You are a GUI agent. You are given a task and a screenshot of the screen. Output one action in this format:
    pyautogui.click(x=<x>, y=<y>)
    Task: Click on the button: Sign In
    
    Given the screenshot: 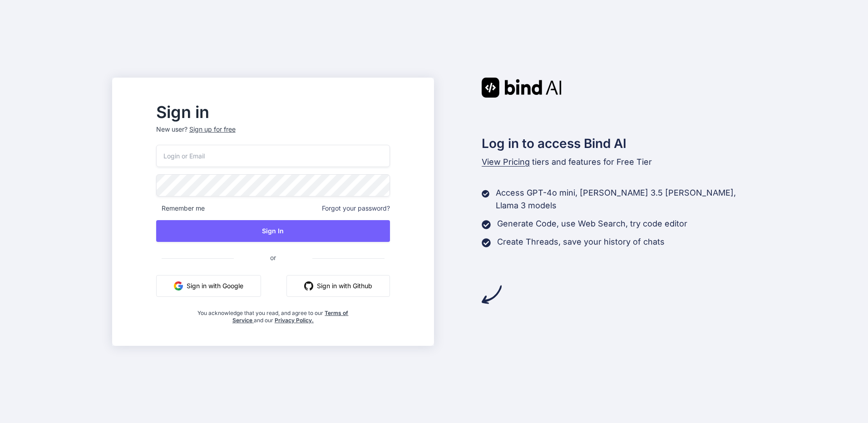 What is the action you would take?
    pyautogui.click(x=273, y=231)
    